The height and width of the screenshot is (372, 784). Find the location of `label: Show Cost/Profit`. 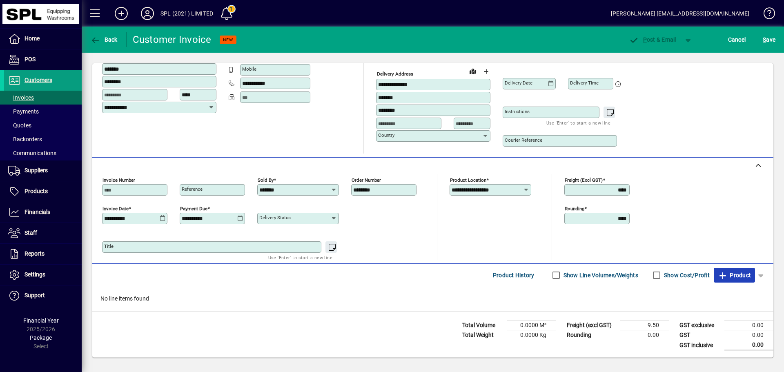

label: Show Cost/Profit is located at coordinates (686, 275).